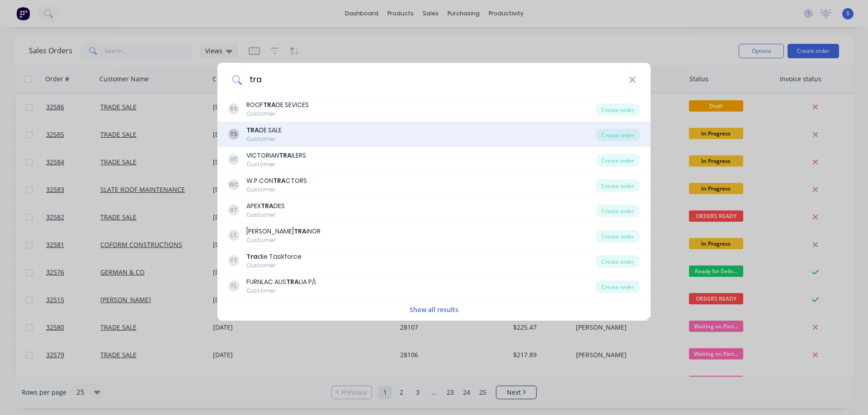 The height and width of the screenshot is (415, 868). Describe the element at coordinates (436, 79) in the screenshot. I see `input: Enter a customer name to create a new order...` at that location.